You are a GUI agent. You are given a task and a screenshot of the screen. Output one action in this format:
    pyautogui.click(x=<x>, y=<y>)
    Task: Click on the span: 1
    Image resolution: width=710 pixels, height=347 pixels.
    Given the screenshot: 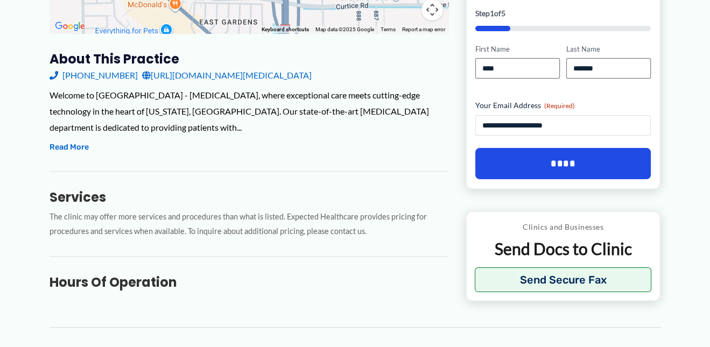 What is the action you would take?
    pyautogui.click(x=492, y=13)
    